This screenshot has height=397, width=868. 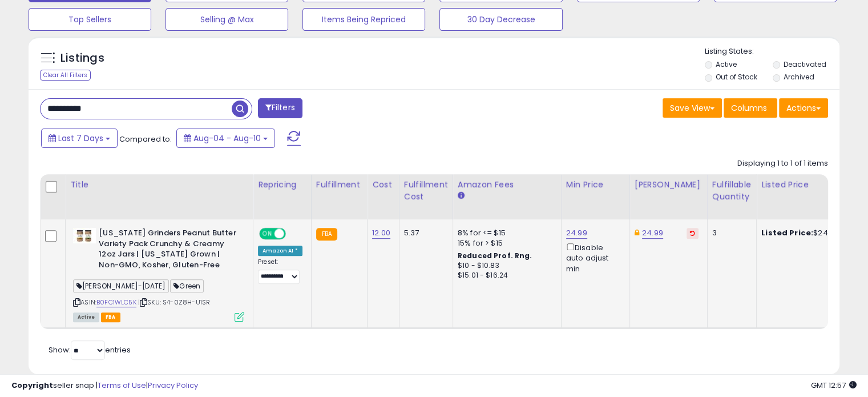 I want to click on button: Filters, so click(x=280, y=108).